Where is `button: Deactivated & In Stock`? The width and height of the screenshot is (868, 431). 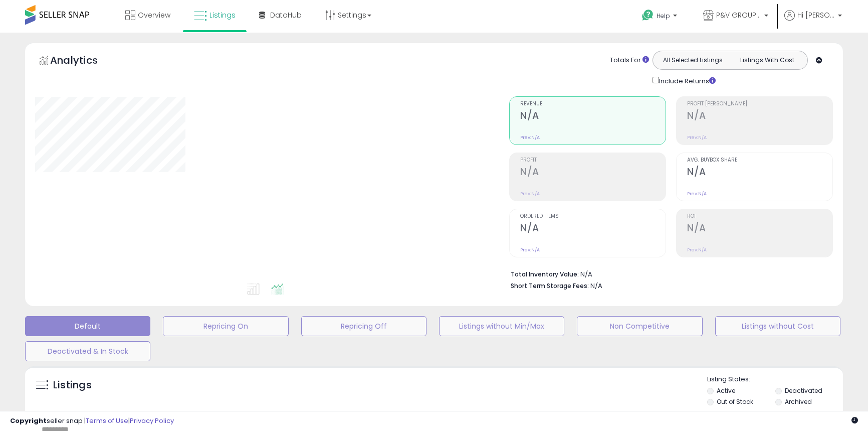 button: Deactivated & In Stock is located at coordinates (88, 351).